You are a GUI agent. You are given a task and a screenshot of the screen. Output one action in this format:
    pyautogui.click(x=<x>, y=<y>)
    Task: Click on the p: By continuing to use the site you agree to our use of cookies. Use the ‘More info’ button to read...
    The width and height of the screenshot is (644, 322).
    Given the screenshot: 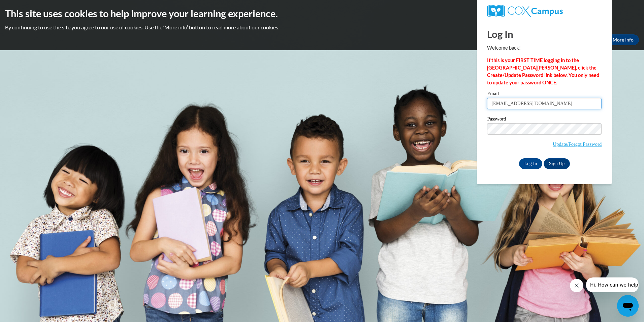 What is the action you would take?
    pyautogui.click(x=322, y=28)
    